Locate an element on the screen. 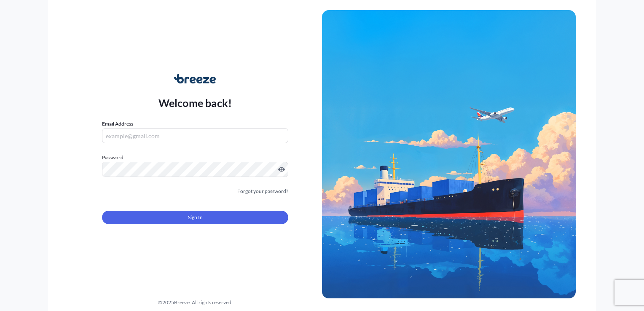 The height and width of the screenshot is (311, 644). button: Sign In is located at coordinates (195, 217).